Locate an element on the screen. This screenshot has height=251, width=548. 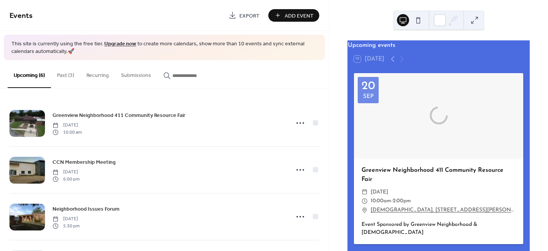
span: Greenview Neighborhood 411 Community Resource Fair is located at coordinates (119, 115).